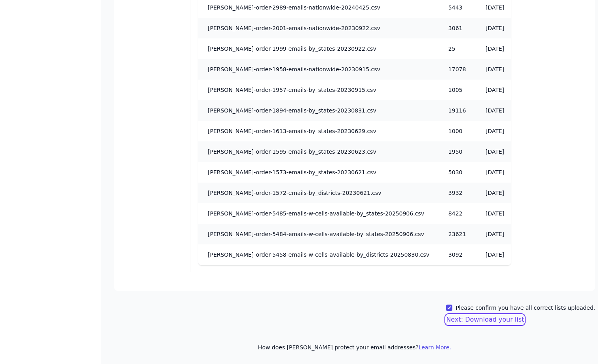  What do you see at coordinates (457, 111) in the screenshot?
I see `td: 19116` at bounding box center [457, 111].